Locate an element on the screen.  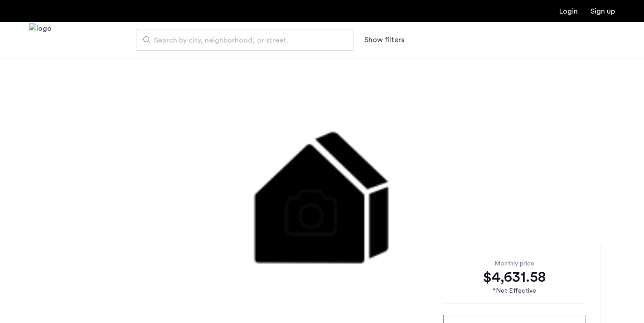
button: Show or hide filters is located at coordinates (384, 39).